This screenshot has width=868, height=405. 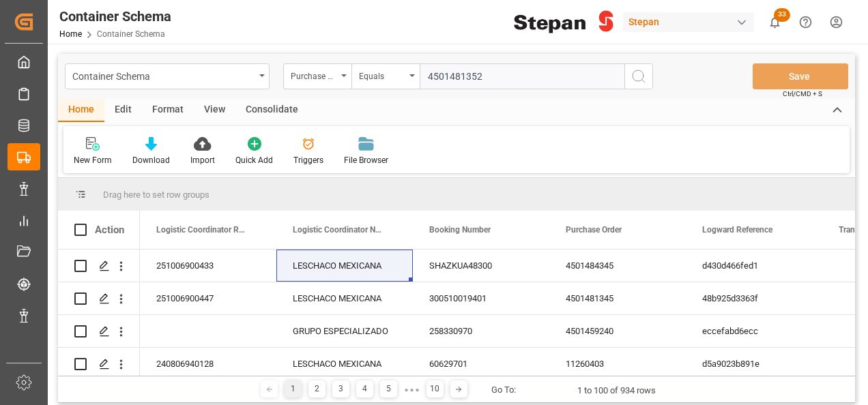 What do you see at coordinates (481, 331) in the screenshot?
I see `div: 258330970` at bounding box center [481, 331].